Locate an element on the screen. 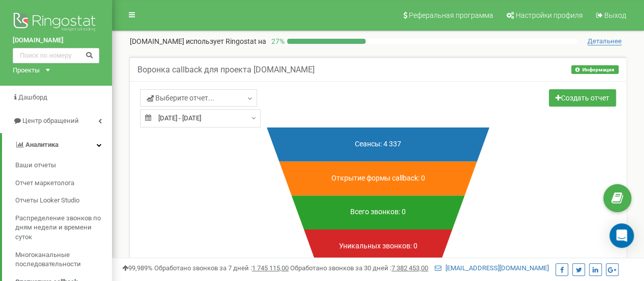  span: Выберите отчет... is located at coordinates (181, 98).